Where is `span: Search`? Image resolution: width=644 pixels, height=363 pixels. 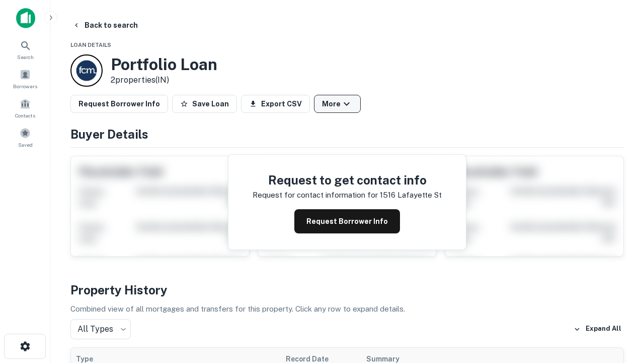 span: Search is located at coordinates (25, 57).